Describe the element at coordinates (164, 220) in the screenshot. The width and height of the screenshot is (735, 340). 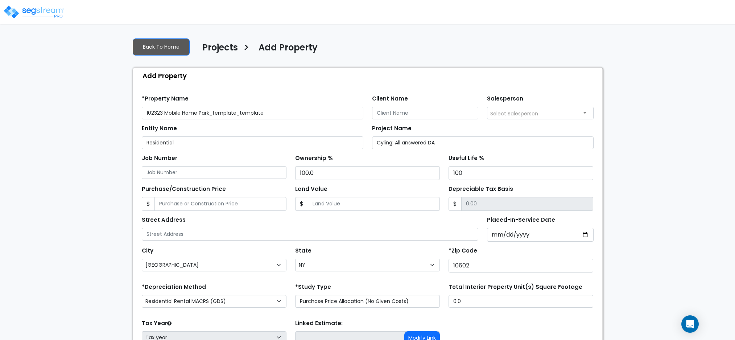
I see `label: Street Address` at that location.